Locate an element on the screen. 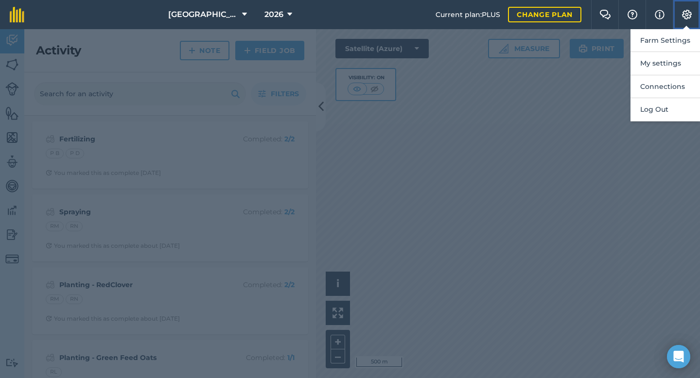  img: A question mark icon is located at coordinates (633, 15).